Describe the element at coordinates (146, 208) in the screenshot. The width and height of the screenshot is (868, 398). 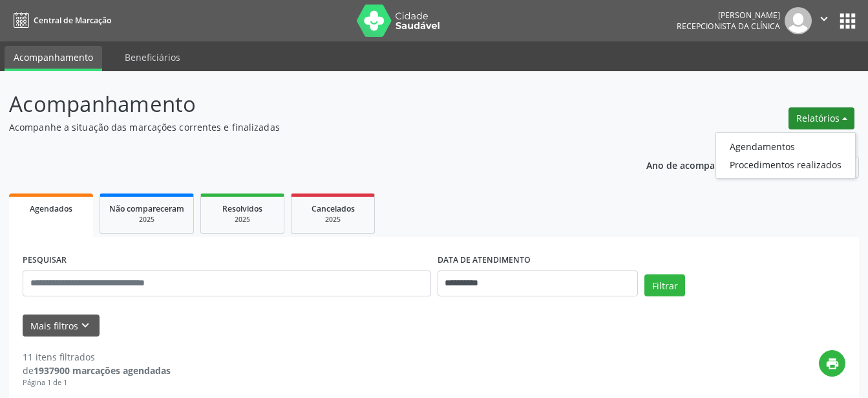
I see `span: Não compareceram` at that location.